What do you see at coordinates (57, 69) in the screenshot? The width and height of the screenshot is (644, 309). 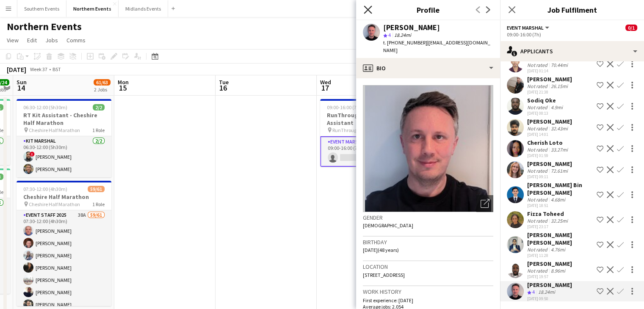 I see `div: BST` at bounding box center [57, 69].